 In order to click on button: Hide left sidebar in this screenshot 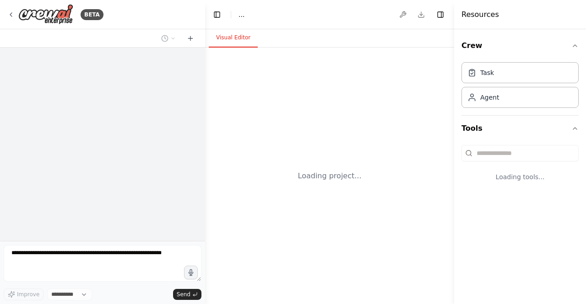, I will do `click(217, 15)`.